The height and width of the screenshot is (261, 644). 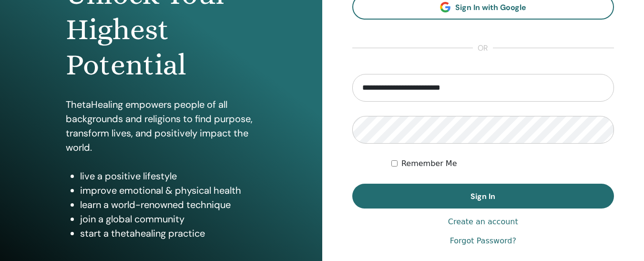 What do you see at coordinates (169, 219) in the screenshot?
I see `li: join a global community` at bounding box center [169, 219].